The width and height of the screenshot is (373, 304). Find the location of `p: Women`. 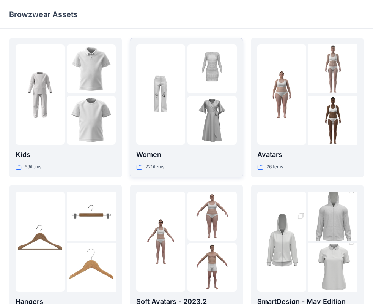

p: Women is located at coordinates (186, 154).